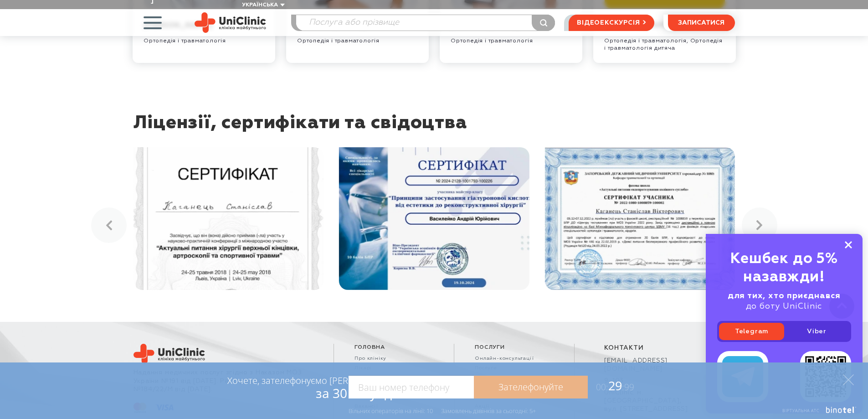 The width and height of the screenshot is (868, 419). Describe the element at coordinates (814, 413) in the screenshot. I see `a: Віртуальна АТС` at that location.